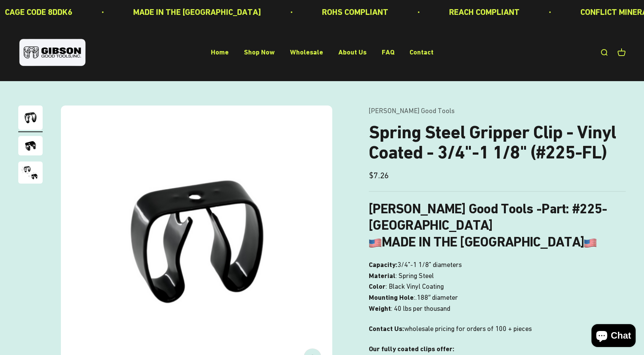 This screenshot has width=644, height=355. Describe the element at coordinates (391, 298) in the screenshot. I see `strong: Mounting Hole` at that location.